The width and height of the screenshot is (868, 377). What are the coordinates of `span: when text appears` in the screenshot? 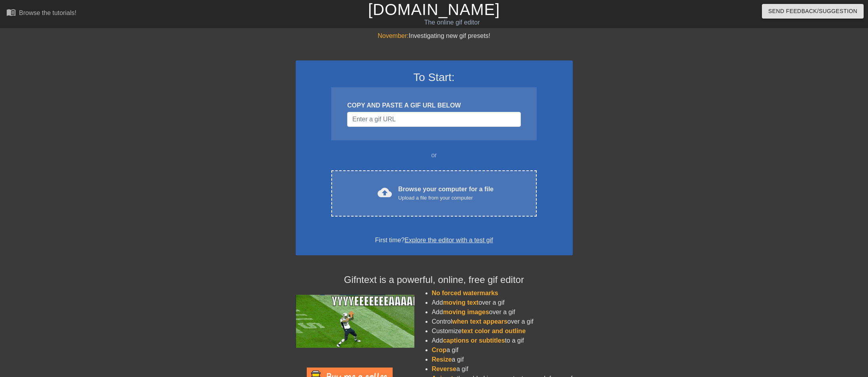 It's located at (480, 322).